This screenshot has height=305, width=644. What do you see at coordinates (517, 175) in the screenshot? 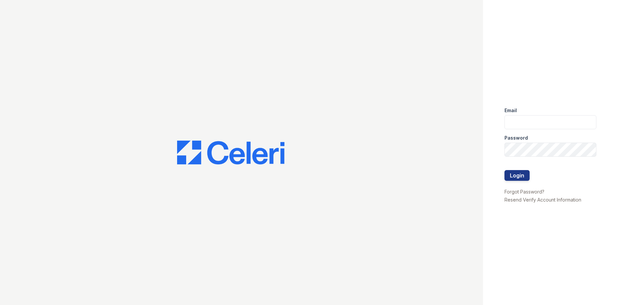
I see `button: Login` at bounding box center [517, 175].